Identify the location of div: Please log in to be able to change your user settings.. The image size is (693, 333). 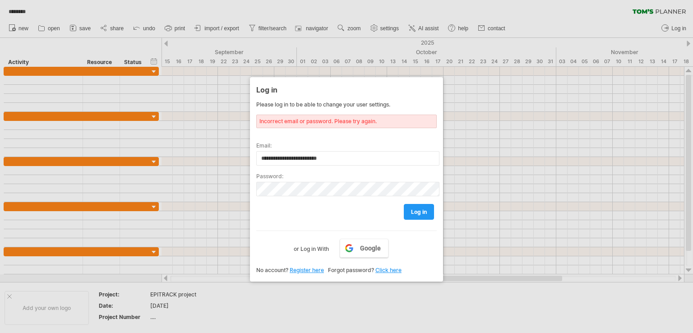
(347, 104).